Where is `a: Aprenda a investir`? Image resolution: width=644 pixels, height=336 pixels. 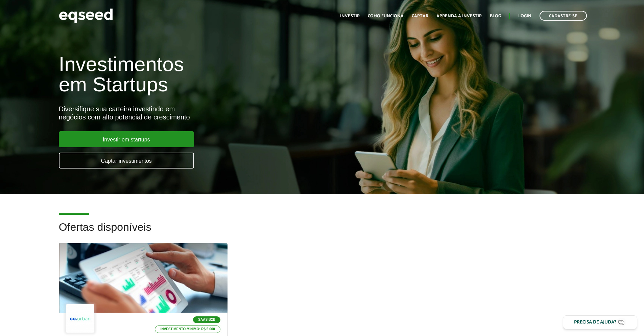 a: Aprenda a investir is located at coordinates (459, 16).